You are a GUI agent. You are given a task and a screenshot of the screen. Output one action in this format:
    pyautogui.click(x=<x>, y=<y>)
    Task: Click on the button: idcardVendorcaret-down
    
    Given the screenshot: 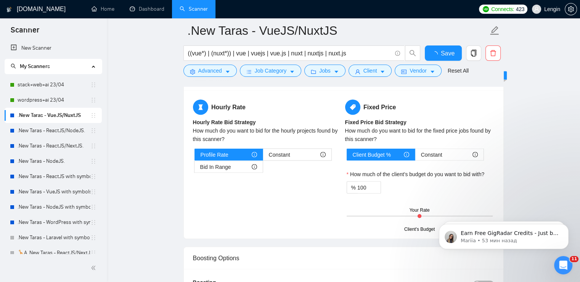 What is the action you would take?
    pyautogui.click(x=418, y=71)
    